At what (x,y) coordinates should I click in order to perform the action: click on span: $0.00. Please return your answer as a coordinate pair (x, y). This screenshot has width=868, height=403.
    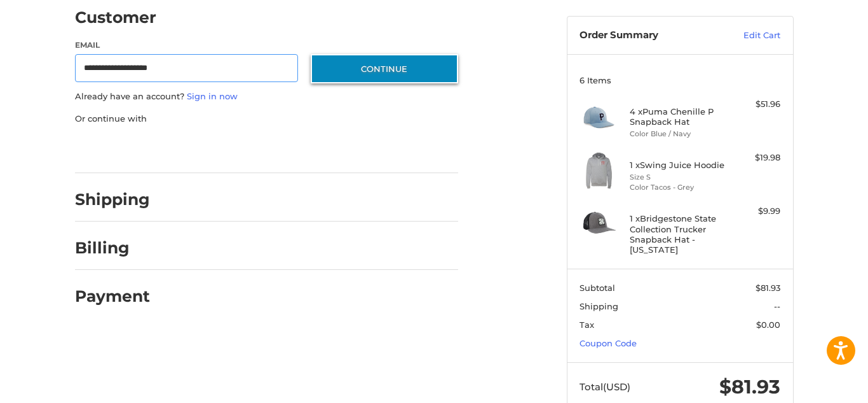
    Looking at the image, I should click on (769, 324).